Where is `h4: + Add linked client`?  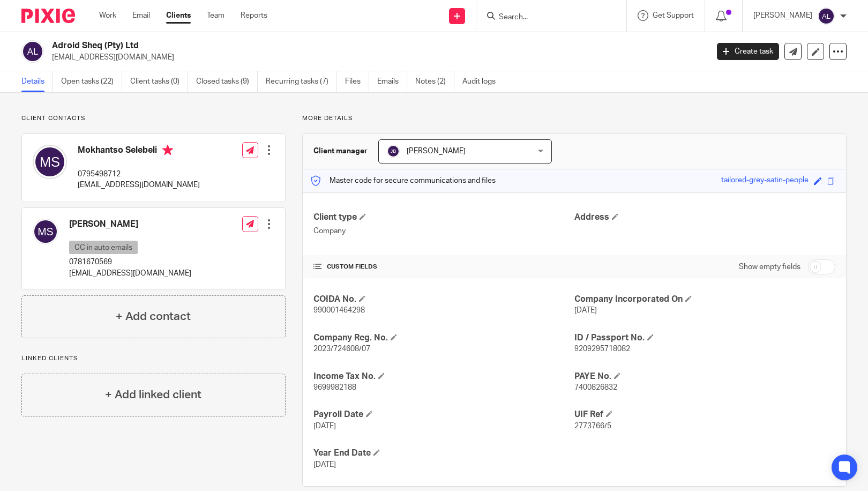 h4: + Add linked client is located at coordinates (153, 395).